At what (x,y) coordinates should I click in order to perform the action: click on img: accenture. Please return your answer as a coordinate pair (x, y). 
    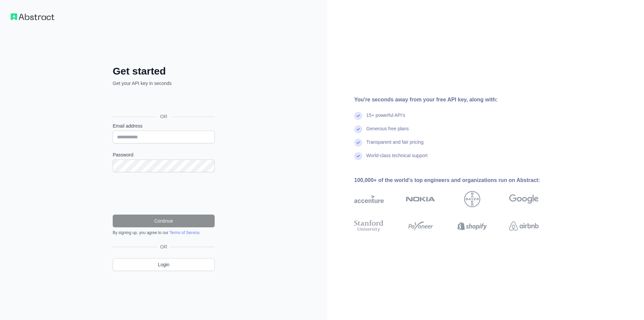
    Looking at the image, I should click on (369, 199).